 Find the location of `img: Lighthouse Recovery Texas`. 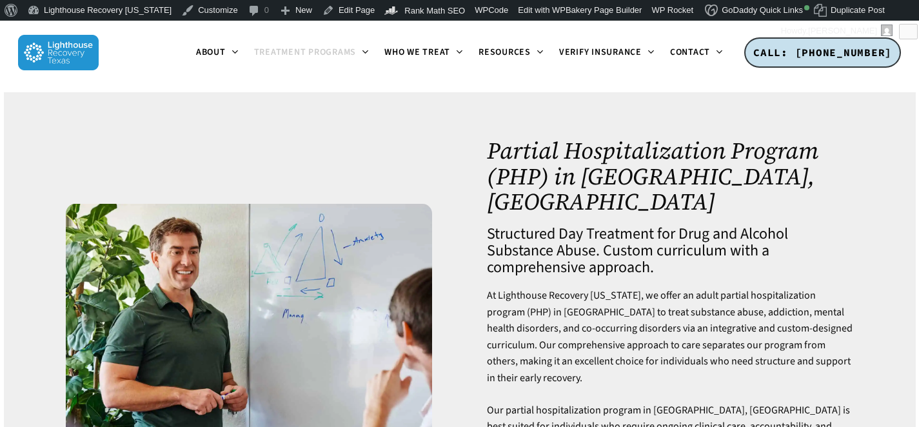

img: Lighthouse Recovery Texas is located at coordinates (58, 52).